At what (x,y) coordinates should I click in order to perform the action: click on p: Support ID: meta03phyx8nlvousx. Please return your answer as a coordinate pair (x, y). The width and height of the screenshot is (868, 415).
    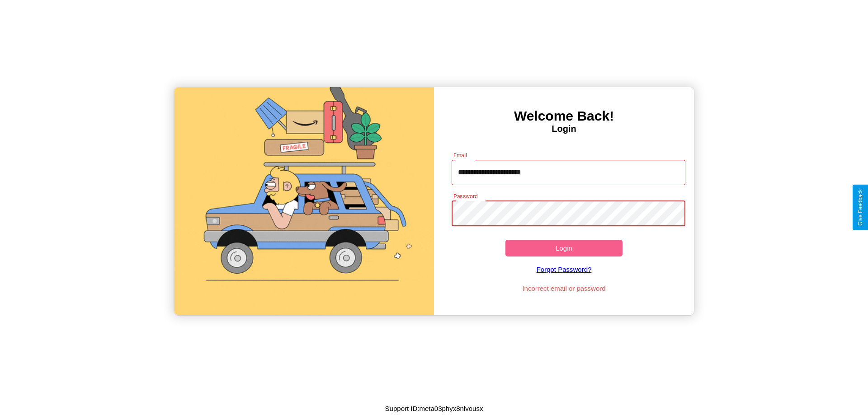
    Looking at the image, I should click on (434, 409).